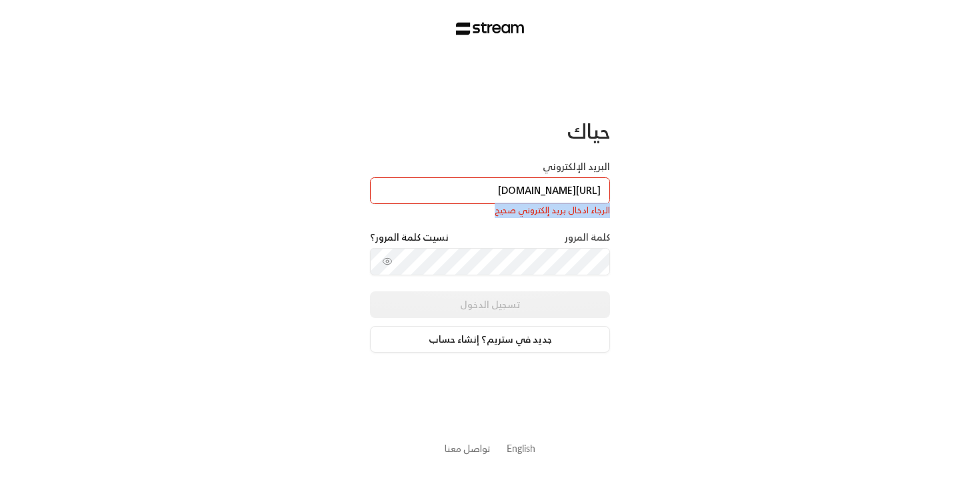 The width and height of the screenshot is (980, 482). I want to click on label: كلمة المرور, so click(587, 238).